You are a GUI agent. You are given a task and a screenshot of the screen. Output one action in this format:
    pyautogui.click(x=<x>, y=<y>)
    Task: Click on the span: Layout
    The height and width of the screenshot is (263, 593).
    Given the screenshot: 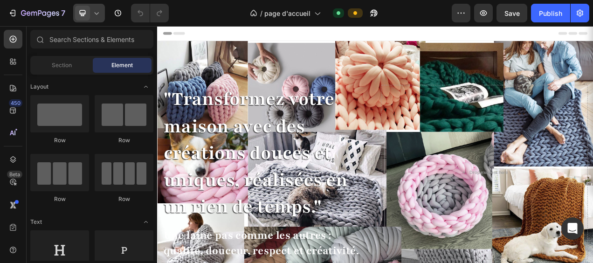 What is the action you would take?
    pyautogui.click(x=39, y=87)
    